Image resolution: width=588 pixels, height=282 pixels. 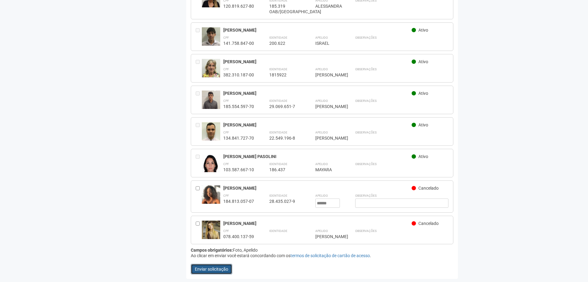 What do you see at coordinates (238, 43) in the screenshot?
I see `div: 141.758.847-00` at bounding box center [238, 43].